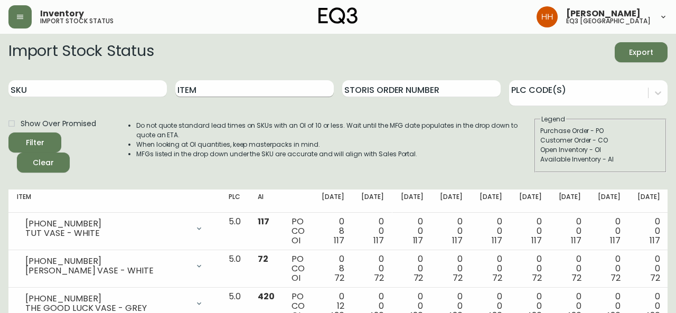  Describe the element at coordinates (601, 131) in the screenshot. I see `div: Purchase Order - PO` at that location.